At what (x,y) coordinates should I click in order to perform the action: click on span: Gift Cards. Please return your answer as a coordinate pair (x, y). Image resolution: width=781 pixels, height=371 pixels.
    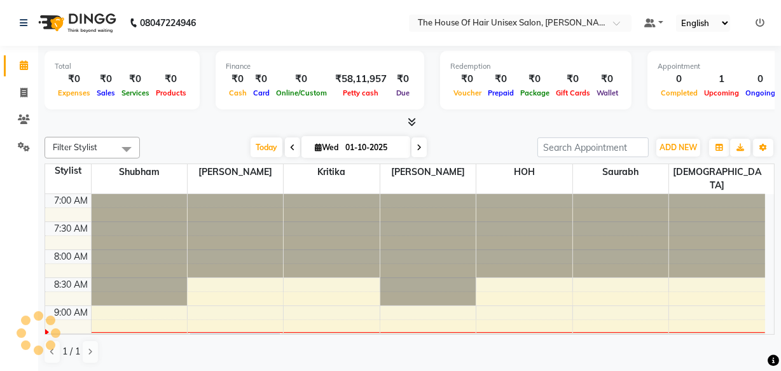
    Looking at the image, I should click on (573, 93).